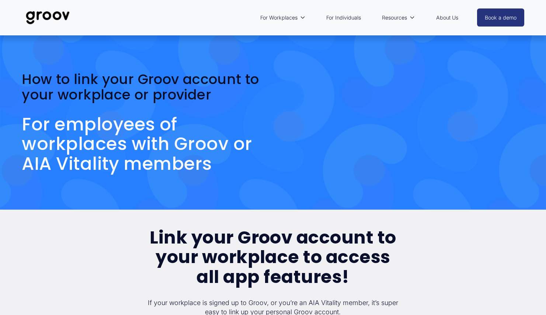 Image resolution: width=546 pixels, height=315 pixels. What do you see at coordinates (139, 144) in the screenshot?
I see `span: For employees of workplaces with Groov or AIA Vitality members` at bounding box center [139, 144].